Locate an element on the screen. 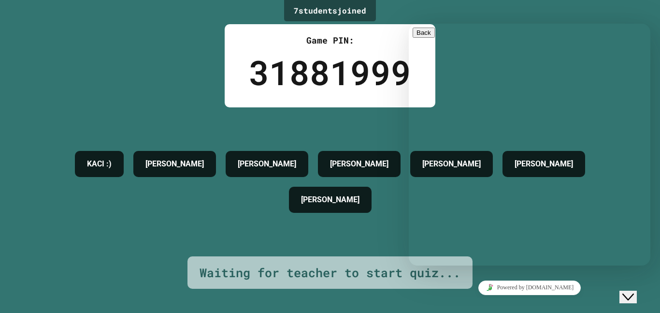 Image resolution: width=660 pixels, height=313 pixels. h4: KACI :) is located at coordinates (99, 164).